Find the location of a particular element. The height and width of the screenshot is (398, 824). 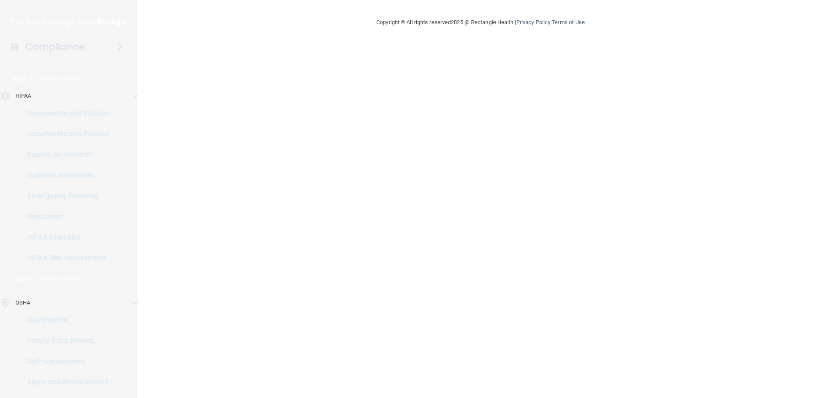

p: Emergency Planning is located at coordinates (64, 196).